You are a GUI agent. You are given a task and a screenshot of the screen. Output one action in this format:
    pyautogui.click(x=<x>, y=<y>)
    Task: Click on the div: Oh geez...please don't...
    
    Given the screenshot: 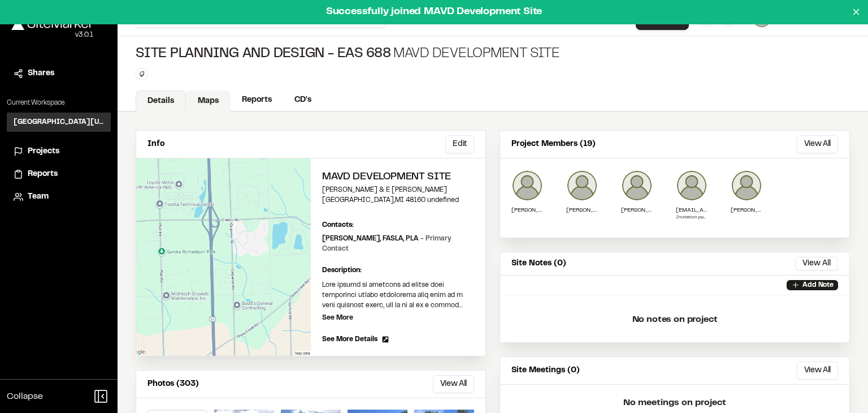 What is the action you would take?
    pyautogui.click(x=52, y=35)
    